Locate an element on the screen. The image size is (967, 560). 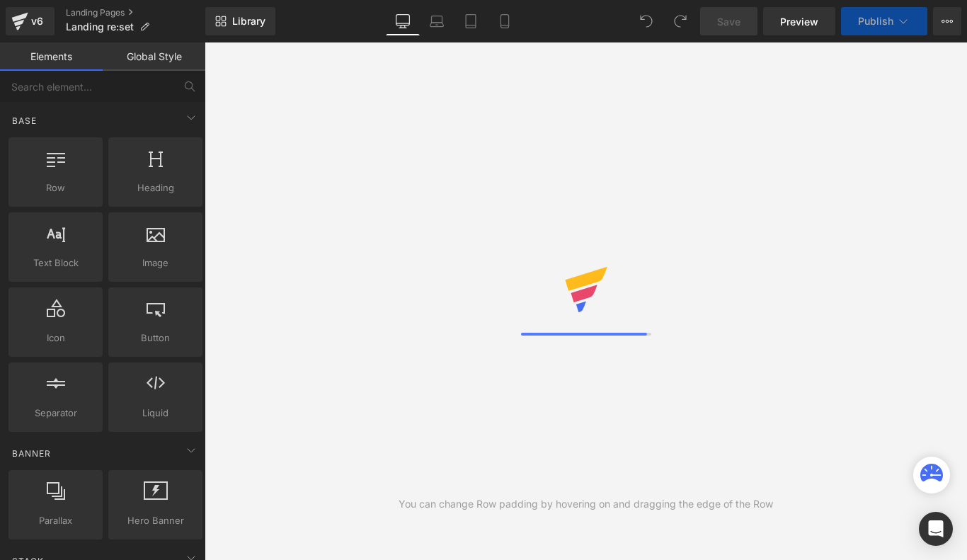
span: Base is located at coordinates (24, 121).